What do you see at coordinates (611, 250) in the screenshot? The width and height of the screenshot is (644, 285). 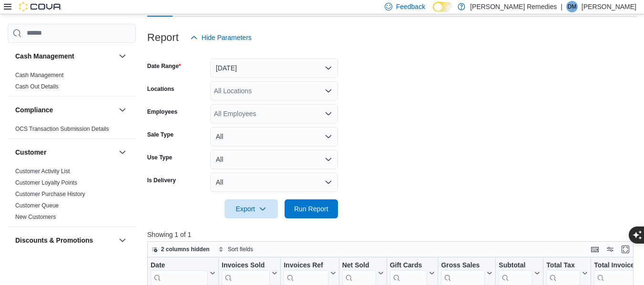 I see `button: Display options` at bounding box center [611, 250].